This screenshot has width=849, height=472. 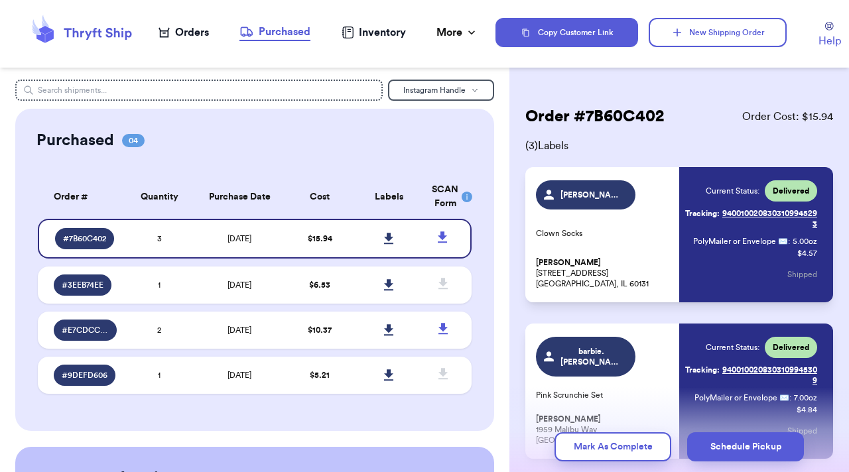 I want to click on span: $ 5.21, so click(x=320, y=376).